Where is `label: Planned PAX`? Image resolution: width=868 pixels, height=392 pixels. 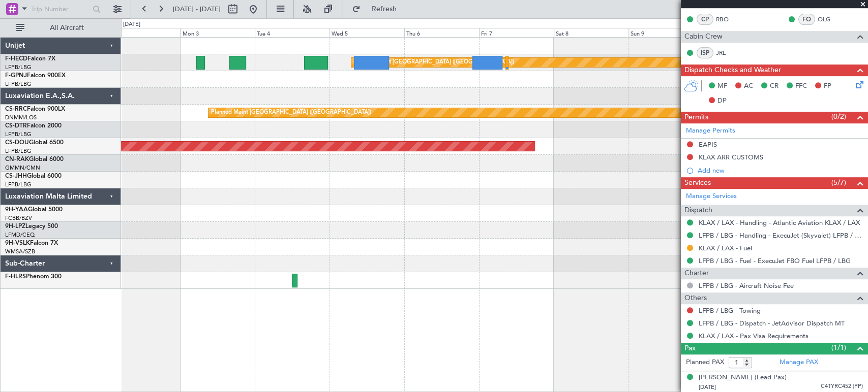
label: Planned PAX is located at coordinates (704, 363).